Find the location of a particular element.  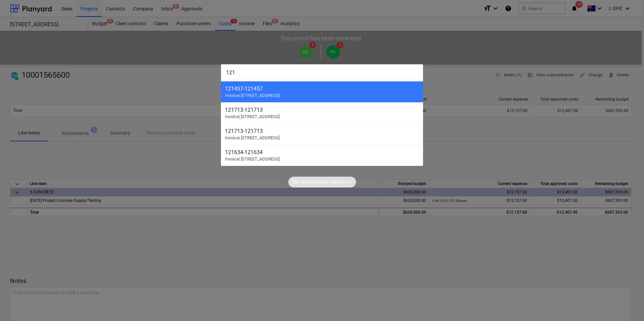

div: 121634 - 121634 is located at coordinates (322, 152).